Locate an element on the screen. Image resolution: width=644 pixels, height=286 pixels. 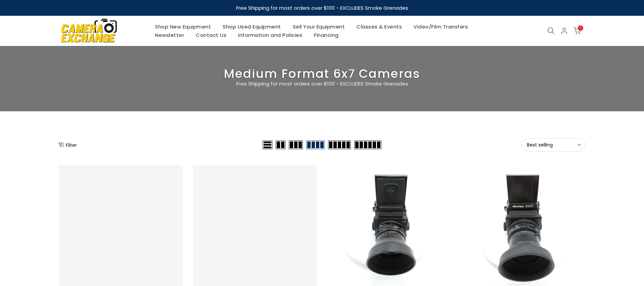
a: Contact Us is located at coordinates (212, 35).